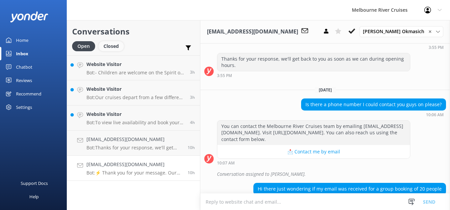 The height and width of the screenshot is (210, 450). Describe the element at coordinates (22, 53) in the screenshot. I see `div: Inbox` at that location.